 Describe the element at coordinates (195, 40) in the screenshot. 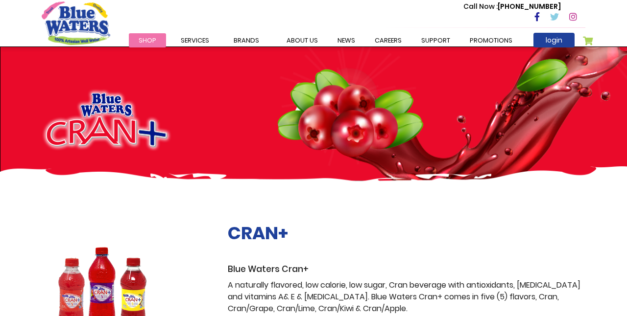

I see `a: Services` at that location.